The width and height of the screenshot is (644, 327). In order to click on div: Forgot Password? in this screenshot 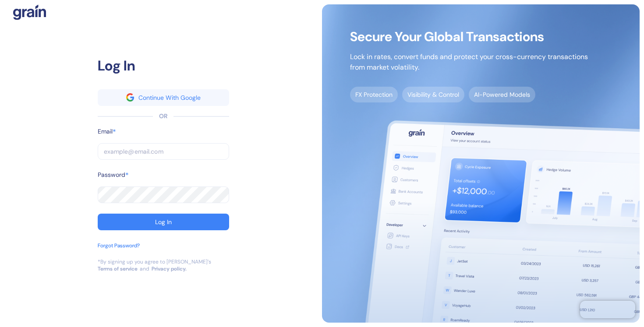, I will do `click(119, 246)`.